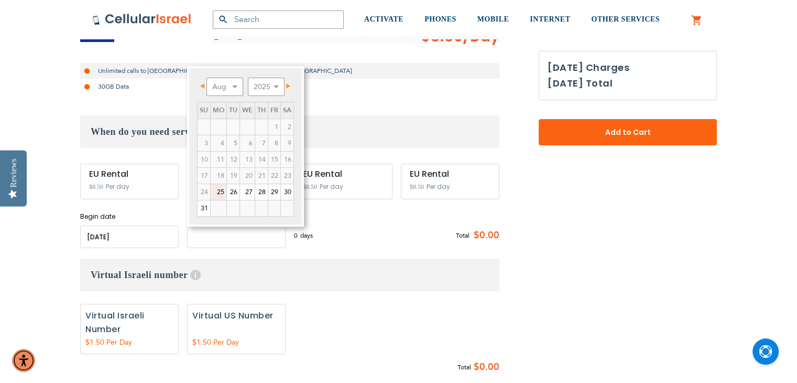  Describe the element at coordinates (204, 192) in the screenshot. I see `span: 24` at that location.